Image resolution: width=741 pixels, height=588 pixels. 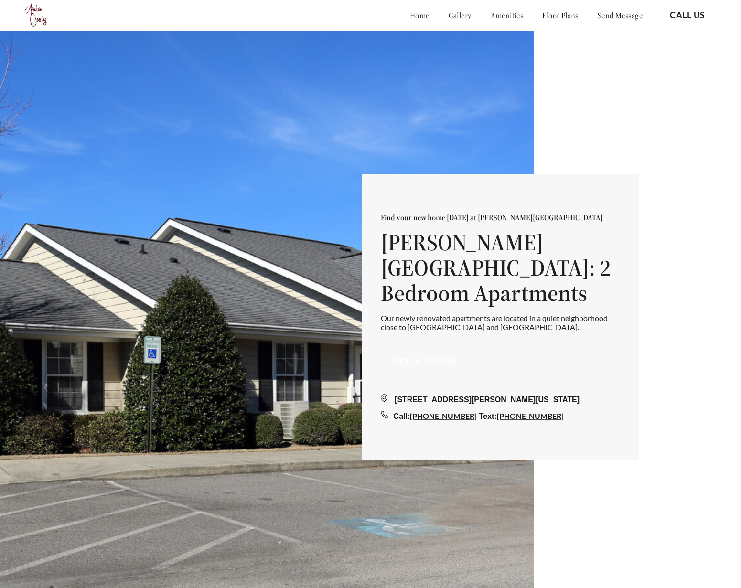 What do you see at coordinates (37, 15) in the screenshot?
I see `img: logo.png` at bounding box center [37, 15].